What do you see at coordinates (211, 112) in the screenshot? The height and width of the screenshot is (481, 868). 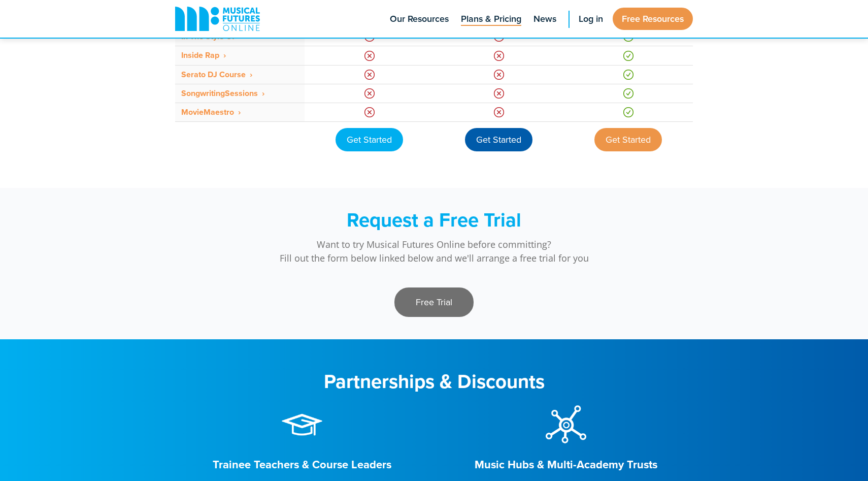 I see `a: MovieMaestro ‎ ›` at bounding box center [211, 112].